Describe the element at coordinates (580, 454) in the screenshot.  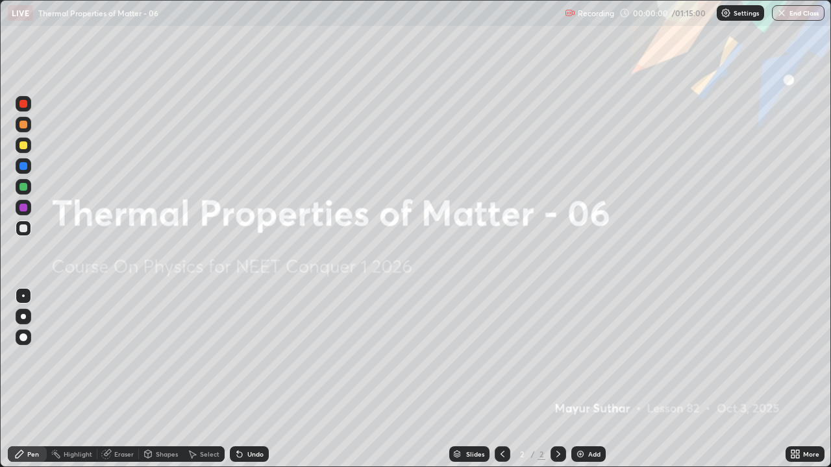
I see `img: add-slide-button` at that location.